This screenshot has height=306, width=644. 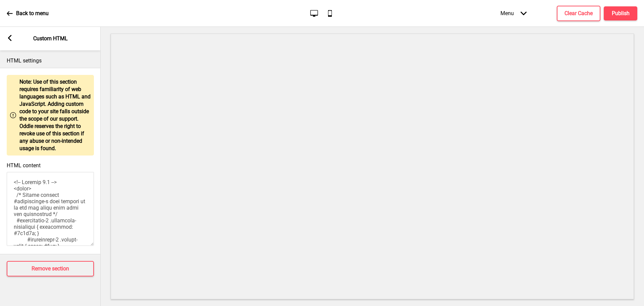 What do you see at coordinates (513, 13) in the screenshot?
I see `div: Menu` at bounding box center [513, 13].